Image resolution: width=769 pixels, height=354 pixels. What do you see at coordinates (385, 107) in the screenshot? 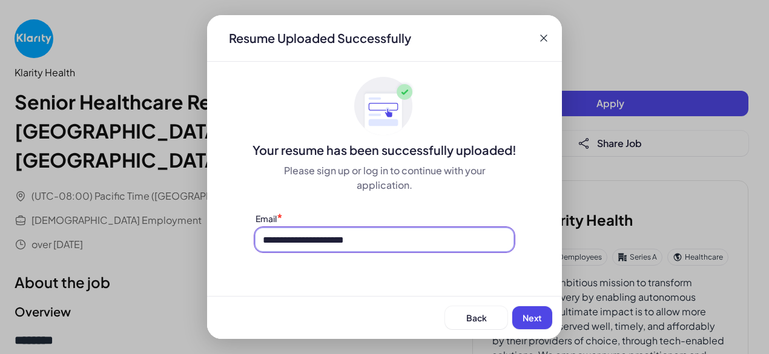
I see `img: ApplyedMaskGroup3.svg` at bounding box center [385, 107].